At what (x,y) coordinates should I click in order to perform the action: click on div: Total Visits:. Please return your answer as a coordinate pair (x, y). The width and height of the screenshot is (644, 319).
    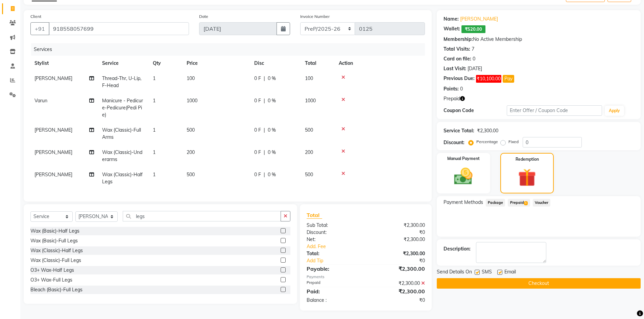
    Looking at the image, I should click on (457, 49).